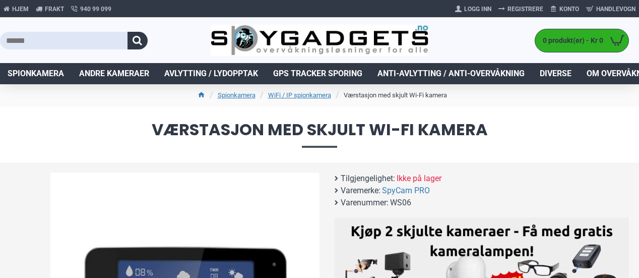  What do you see at coordinates (565, 9) in the screenshot?
I see `a: Konto` at bounding box center [565, 9].